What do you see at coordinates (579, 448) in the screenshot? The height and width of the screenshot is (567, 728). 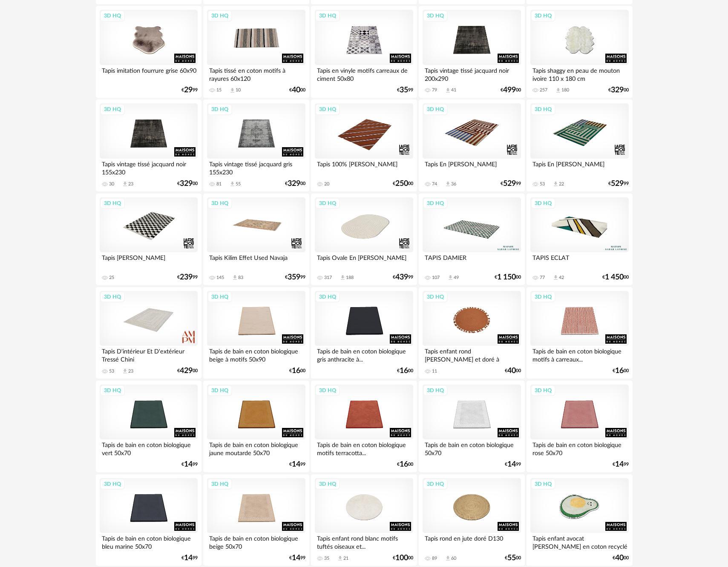 I see `div: Tapis de bain en coton biologique rose 50x70` at bounding box center [579, 448].